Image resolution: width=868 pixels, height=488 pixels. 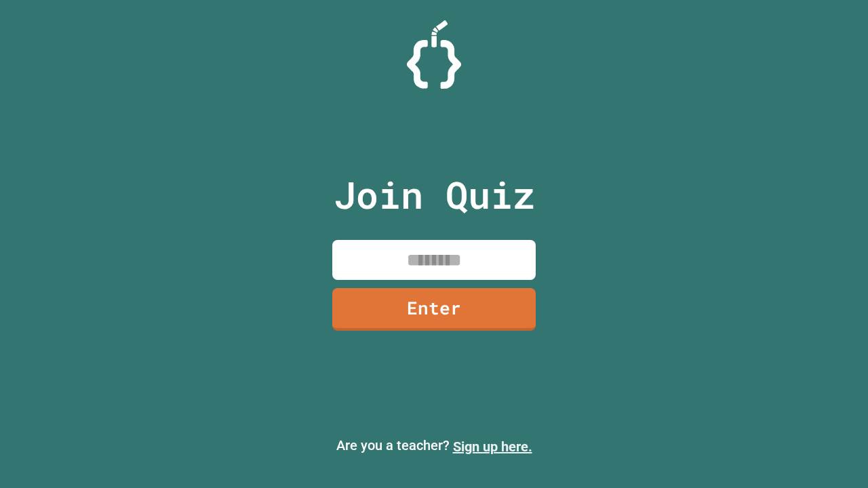 I want to click on img: Logo.svg, so click(x=434, y=54).